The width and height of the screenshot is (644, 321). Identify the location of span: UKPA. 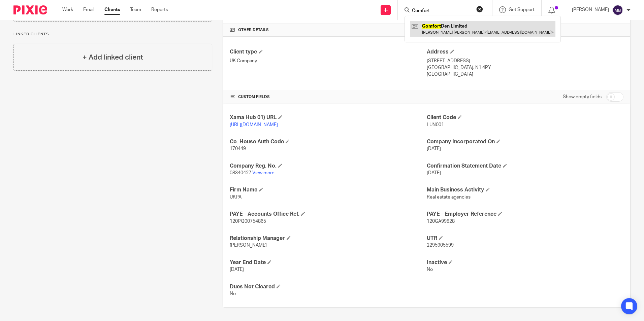
(235, 197).